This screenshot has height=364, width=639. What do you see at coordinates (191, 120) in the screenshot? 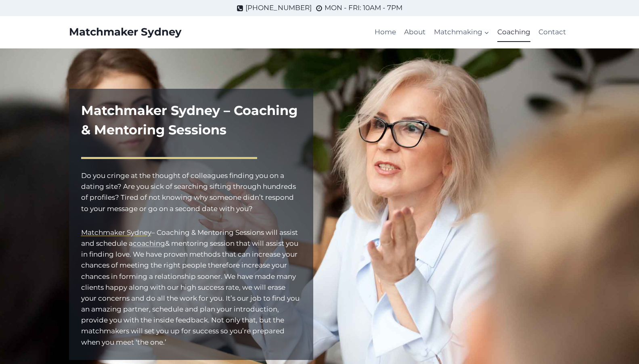
I see `h1: Matchmaker Sydney – Coaching & Mentoring Sessions` at bounding box center [191, 120].